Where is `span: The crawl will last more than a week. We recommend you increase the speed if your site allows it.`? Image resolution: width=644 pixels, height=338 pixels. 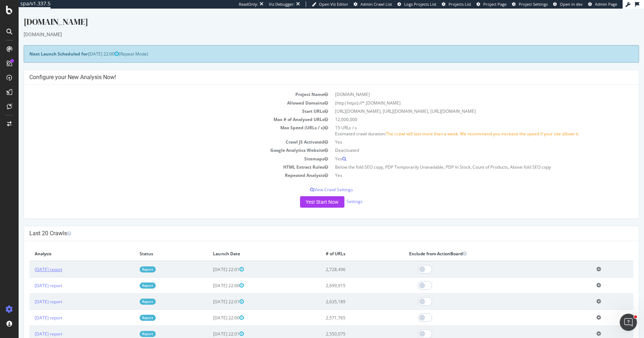
span: The crawl will last more than a week. We recommend you increase the speed if your site allows it. is located at coordinates (464, 125).